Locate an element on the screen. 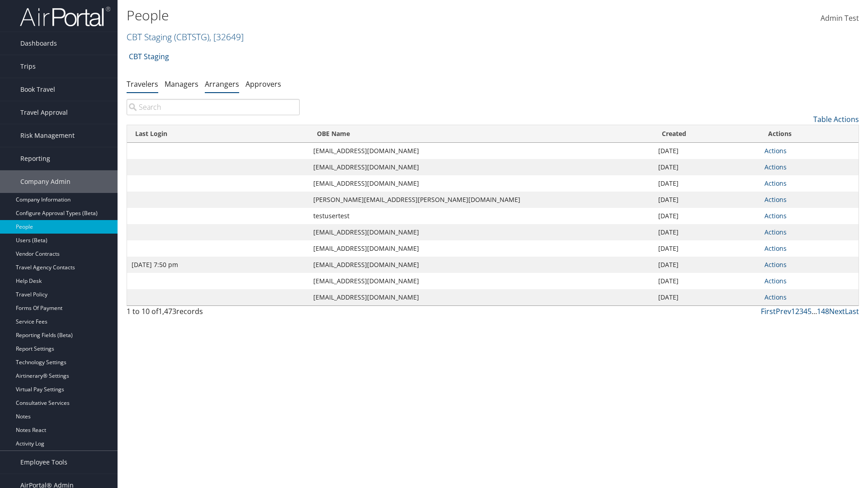 This screenshot has height=488, width=868. h1: People is located at coordinates (370, 15).